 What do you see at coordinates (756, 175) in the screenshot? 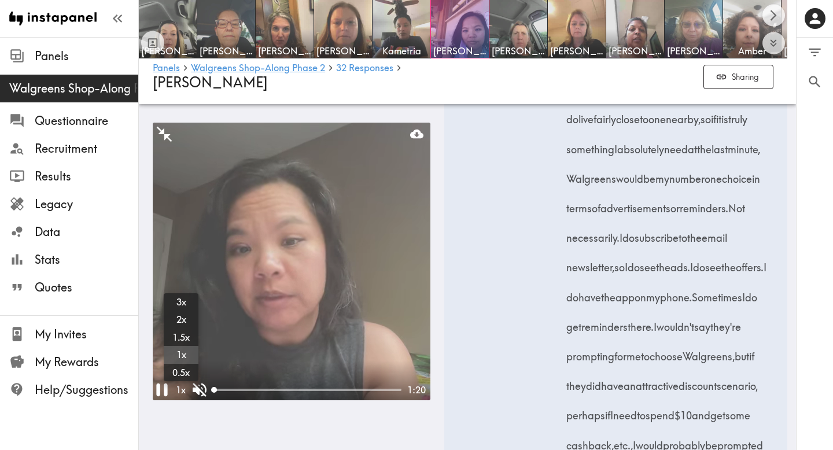
I see `span: in` at bounding box center [756, 175].